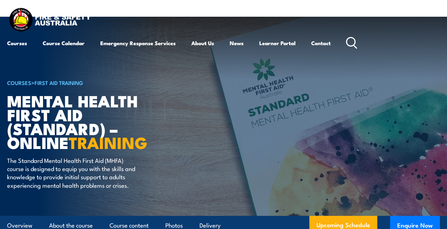 The image size is (447, 229). What do you see at coordinates (108, 142) in the screenshot?
I see `strong: TRAINING` at bounding box center [108, 142].